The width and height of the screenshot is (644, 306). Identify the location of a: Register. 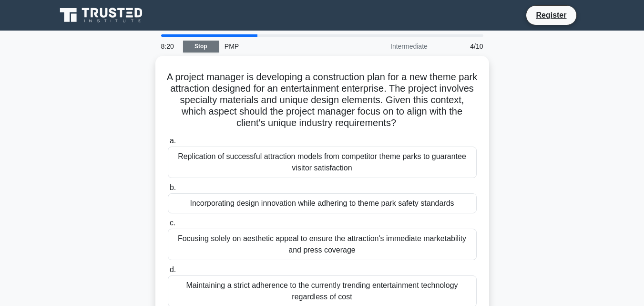
(551, 15).